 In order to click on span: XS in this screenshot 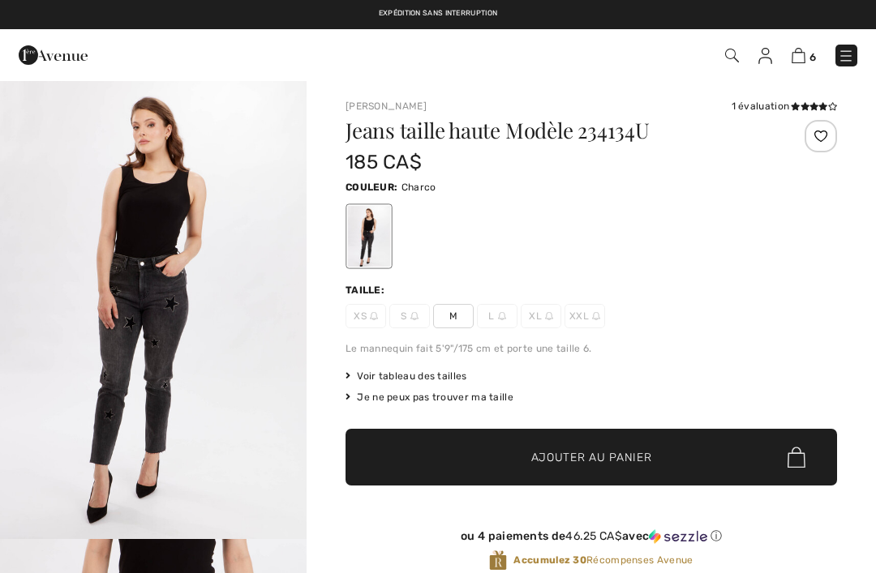, I will do `click(366, 316)`.